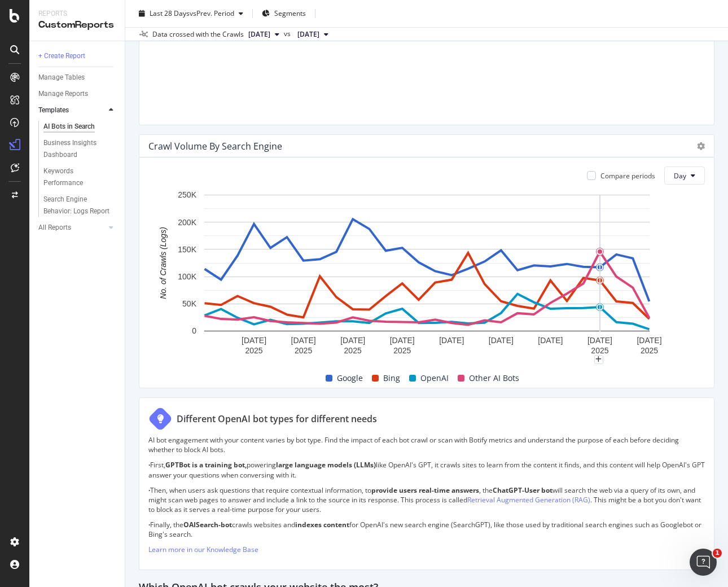 The image size is (728, 587). I want to click on button: Segments, so click(284, 13).